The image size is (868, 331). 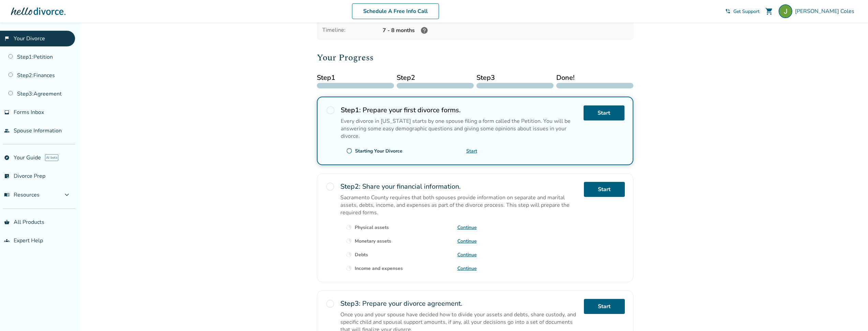 I want to click on span: people, so click(x=7, y=131).